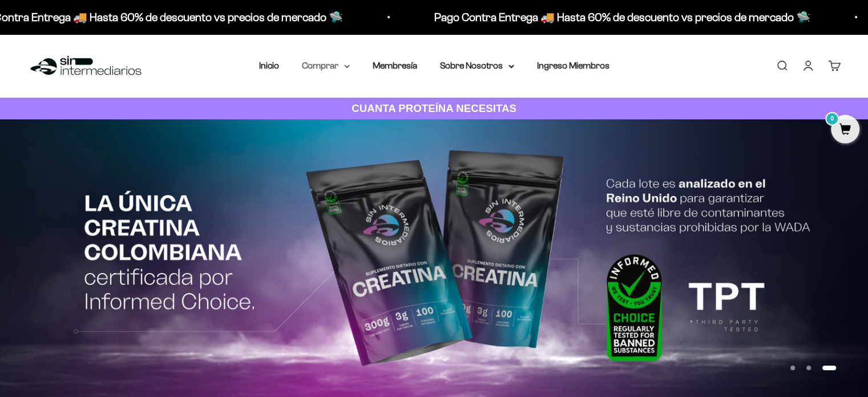  I want to click on a: 0, so click(846, 130).